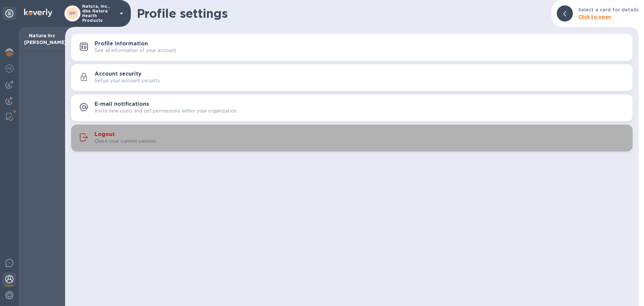 The width and height of the screenshot is (644, 306). Describe the element at coordinates (99, 14) in the screenshot. I see `p: Natura, Inc., dba Natura Health Products` at that location.